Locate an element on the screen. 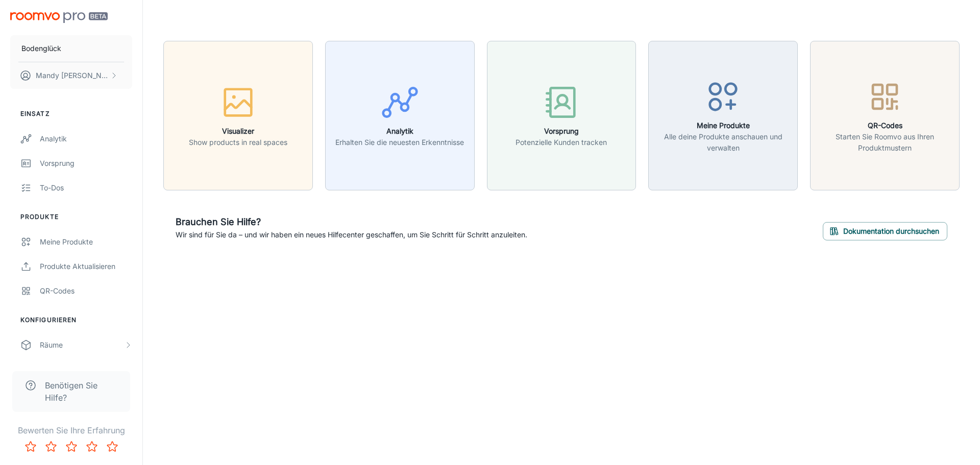  div: QR-Codes is located at coordinates (85, 291).